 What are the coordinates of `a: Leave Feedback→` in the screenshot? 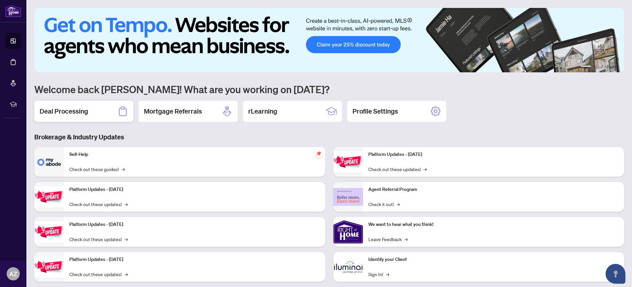 It's located at (388, 239).